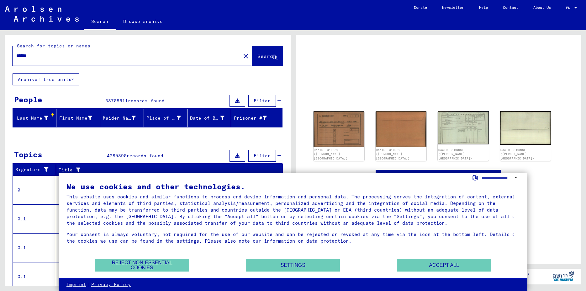 The width and height of the screenshot is (586, 291). I want to click on div: People, so click(28, 99).